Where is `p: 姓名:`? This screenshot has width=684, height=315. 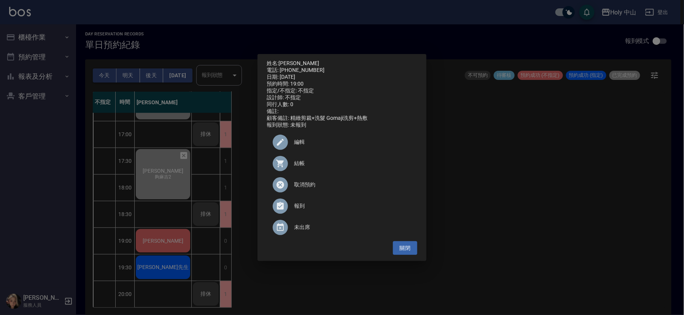 p: 姓名: is located at coordinates (342, 64).